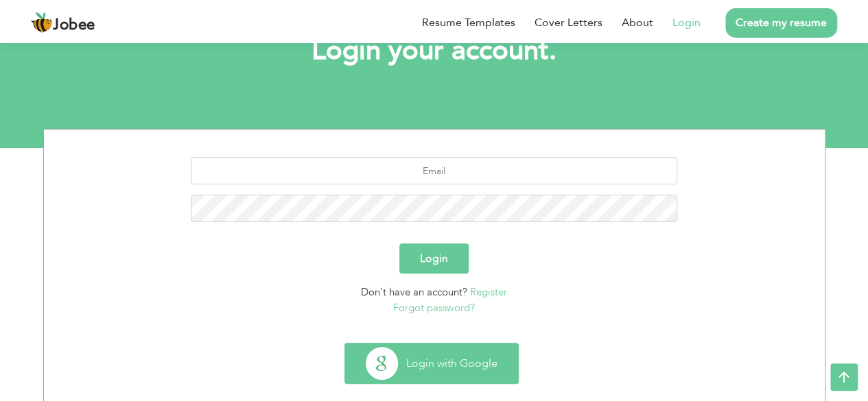 The image size is (868, 401). Describe the element at coordinates (434, 171) in the screenshot. I see `input: Email` at that location.